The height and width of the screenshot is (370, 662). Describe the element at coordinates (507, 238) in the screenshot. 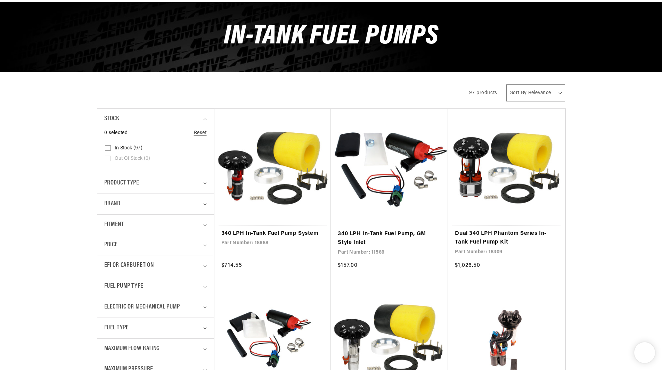

I see `a: Dual 340 LPH Phantom Series In-Tank Fuel Pump Kit` at that location.